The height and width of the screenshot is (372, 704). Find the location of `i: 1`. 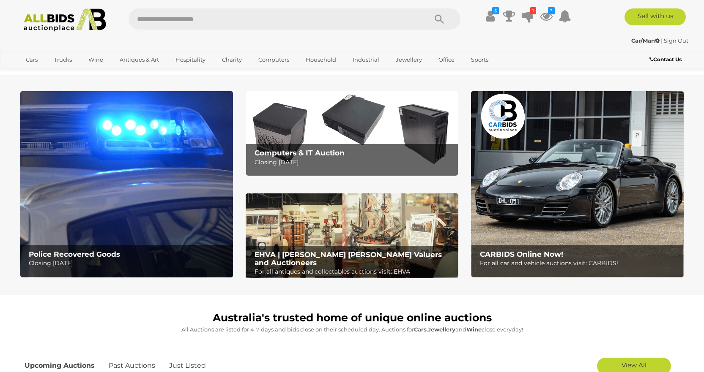

i: 1 is located at coordinates (533, 11).